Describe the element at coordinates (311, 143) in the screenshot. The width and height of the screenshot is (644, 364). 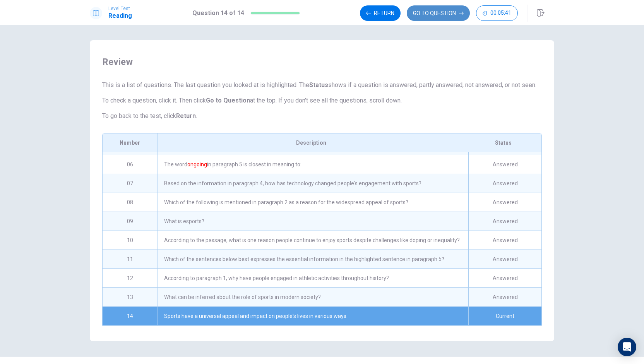
I see `div: Description` at that location.